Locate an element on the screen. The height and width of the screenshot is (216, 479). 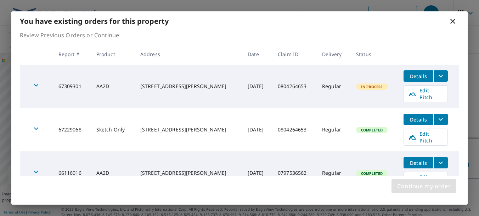
th: Date is located at coordinates (257, 54).